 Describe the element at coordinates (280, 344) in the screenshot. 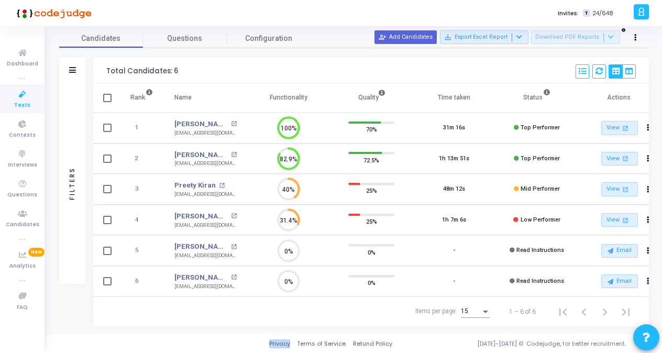

I see `a: Privacy` at that location.